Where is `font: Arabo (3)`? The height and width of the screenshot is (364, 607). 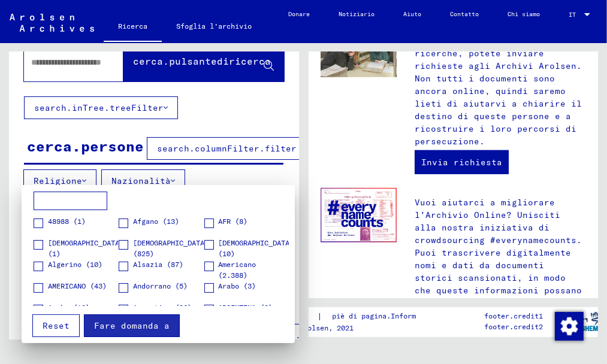 font: Arabo (3) is located at coordinates (237, 286).